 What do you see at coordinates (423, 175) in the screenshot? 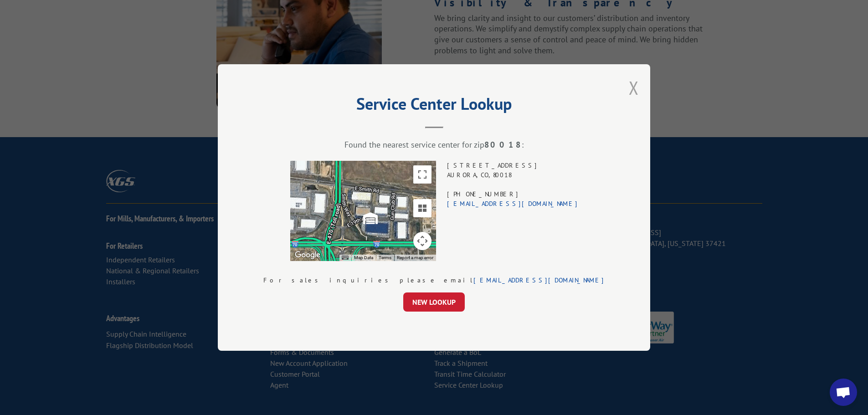
I see `button: Toggle fullscreen view` at bounding box center [423, 175].